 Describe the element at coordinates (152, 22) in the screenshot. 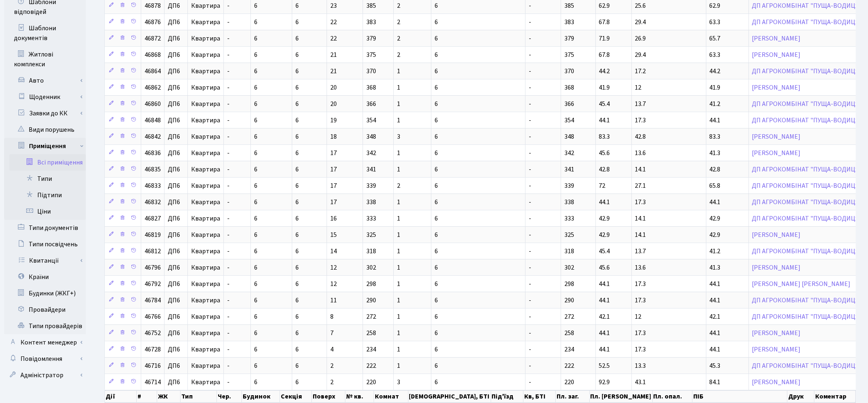

I see `span: 46876` at that location.